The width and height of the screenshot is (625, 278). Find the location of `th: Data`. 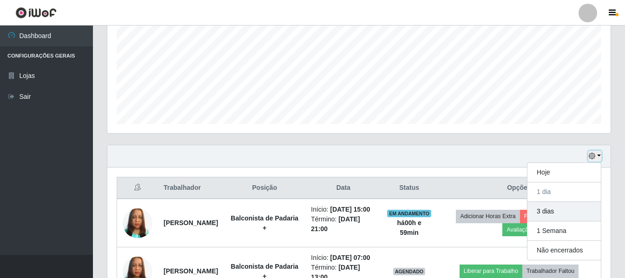

th: Data is located at coordinates (343, 188).